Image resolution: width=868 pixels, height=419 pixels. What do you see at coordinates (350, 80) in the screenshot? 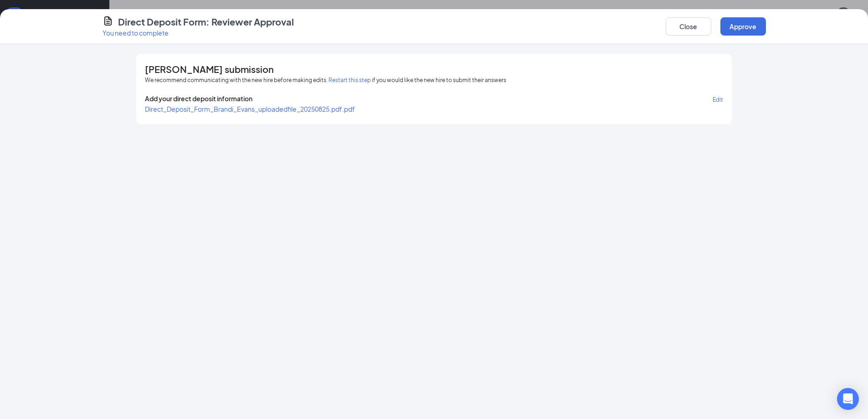
I see `button: Restart this step` at bounding box center [350, 80].